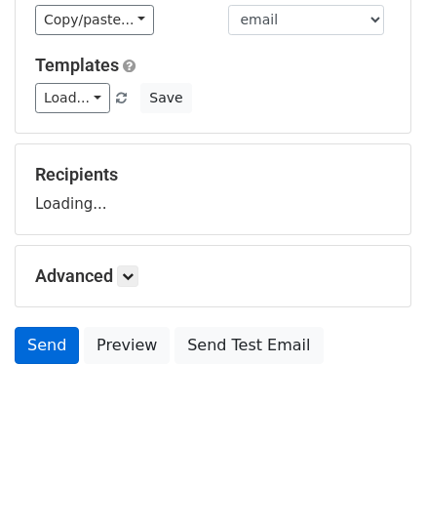  I want to click on button: Save, so click(166, 98).